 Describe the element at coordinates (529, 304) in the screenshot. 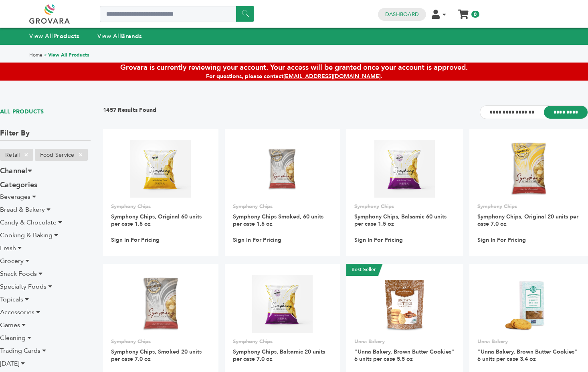

I see `img: ''Unna Bakery, Brown Butter Cookies'' 6 units per case 3.4 oz` at that location.